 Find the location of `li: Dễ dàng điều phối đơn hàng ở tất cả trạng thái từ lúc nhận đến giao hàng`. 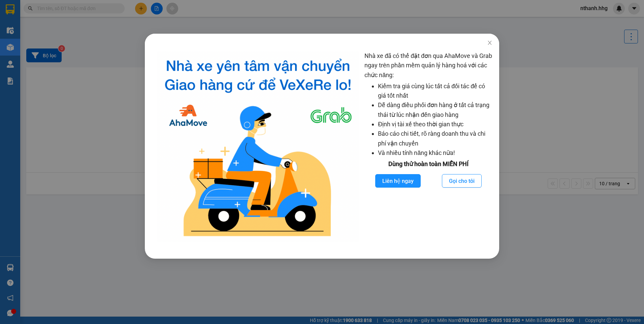

li: Dễ dàng điều phối đơn hàng ở tất cả trạng thái từ lúc nhận đến giao hàng is located at coordinates (435, 110).